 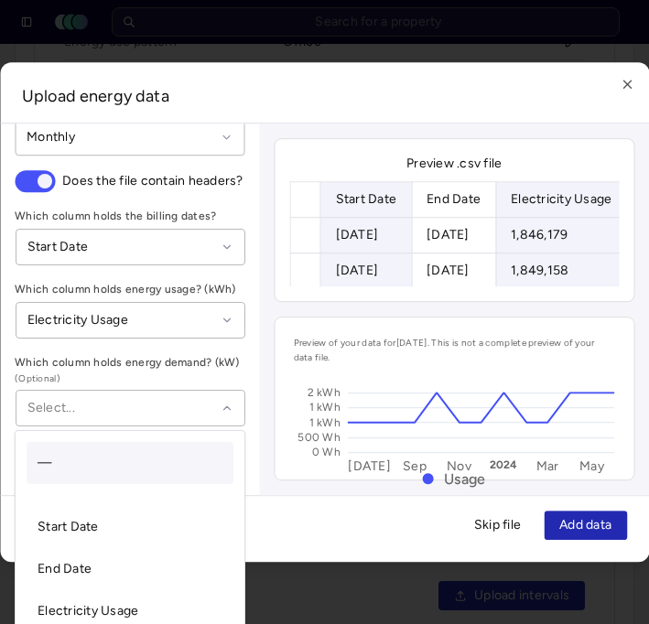 What do you see at coordinates (592, 466) in the screenshot?
I see `text: May` at bounding box center [592, 466].